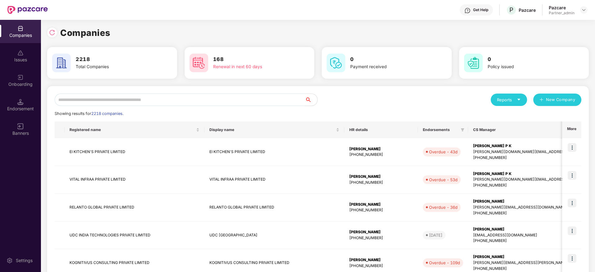 This screenshot has height=272, width=595. I want to click on span: 2218 companies., so click(107, 114).